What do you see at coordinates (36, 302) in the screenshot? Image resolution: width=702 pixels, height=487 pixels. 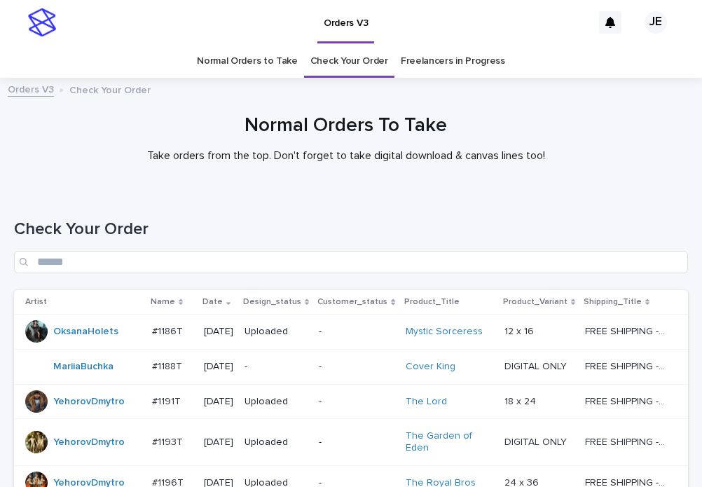 I see `p: Artist` at bounding box center [36, 302].